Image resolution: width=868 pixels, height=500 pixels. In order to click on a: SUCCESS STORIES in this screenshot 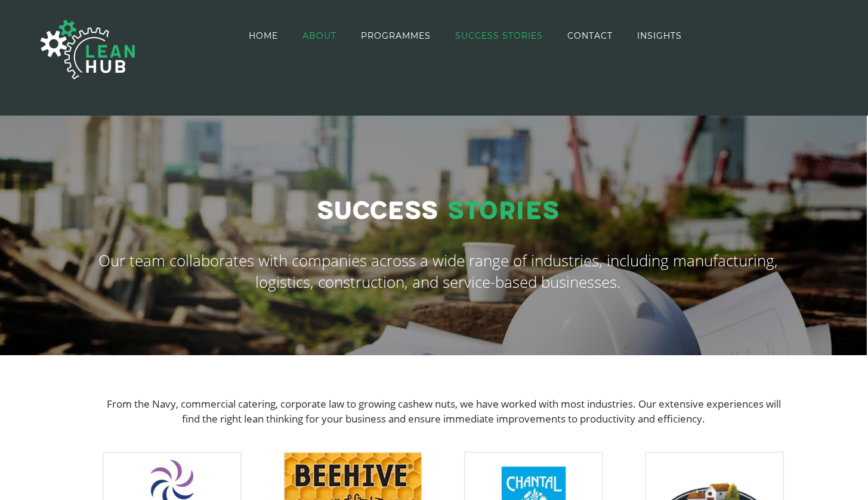, I will do `click(499, 35)`.